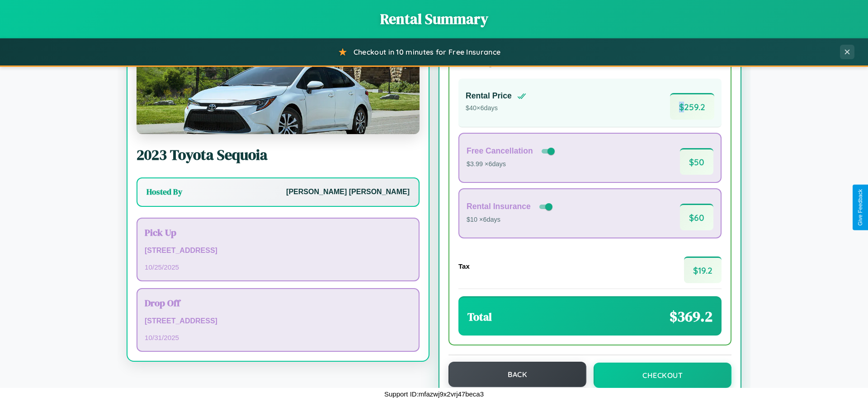 The image size is (868, 415). Describe the element at coordinates (697, 217) in the screenshot. I see `span: $ 60` at that location.